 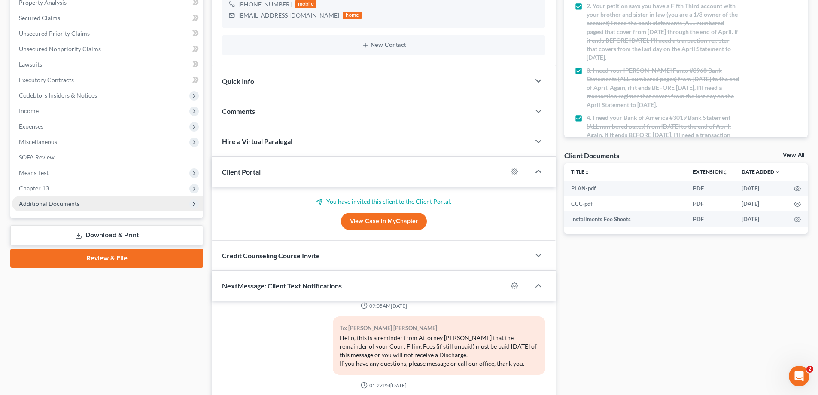 What do you see at coordinates (384, 45) in the screenshot?
I see `button: New Contact` at bounding box center [384, 45].